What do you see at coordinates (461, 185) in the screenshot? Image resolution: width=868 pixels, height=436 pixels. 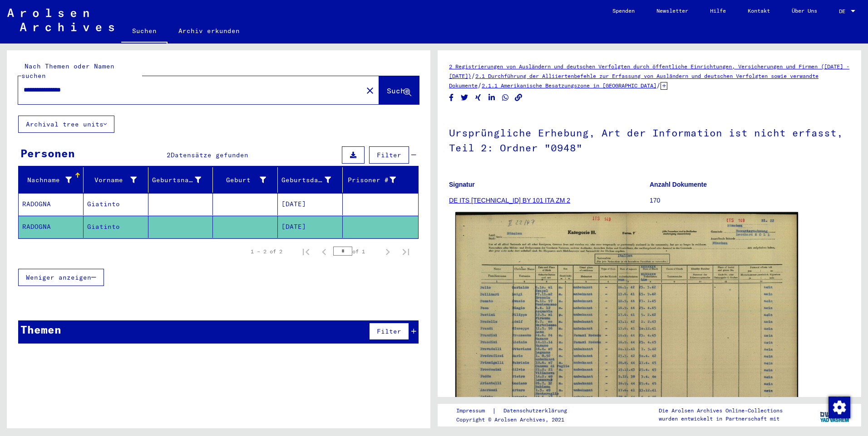 I see `b: Signatur` at bounding box center [461, 185].